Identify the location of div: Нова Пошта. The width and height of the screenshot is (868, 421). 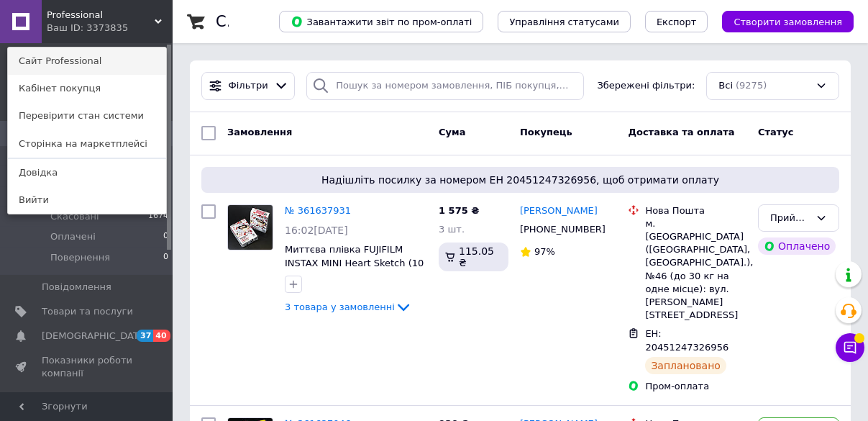
(696, 210).